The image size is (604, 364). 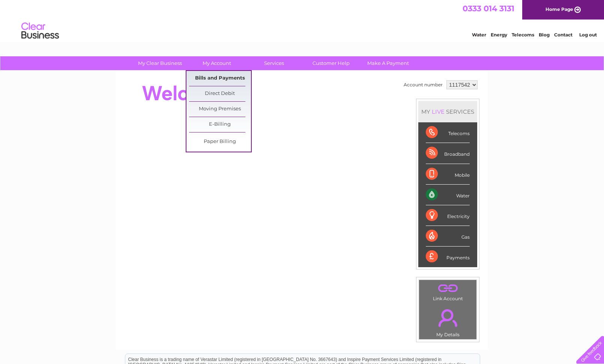 I want to click on td: Link Account, so click(x=447, y=291).